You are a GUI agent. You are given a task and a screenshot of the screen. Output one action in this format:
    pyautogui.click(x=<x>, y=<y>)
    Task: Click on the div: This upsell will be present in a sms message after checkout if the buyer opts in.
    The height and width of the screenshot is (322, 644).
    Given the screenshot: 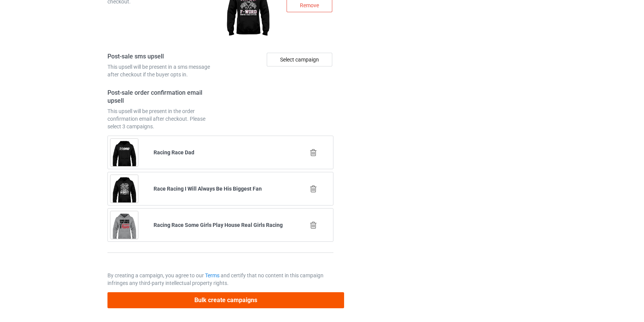 What is the action you would take?
    pyautogui.click(x=163, y=71)
    